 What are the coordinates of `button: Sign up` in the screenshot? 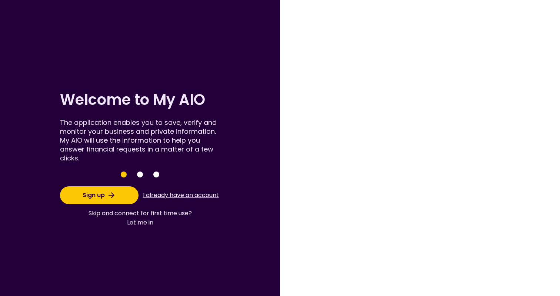 It's located at (99, 195).